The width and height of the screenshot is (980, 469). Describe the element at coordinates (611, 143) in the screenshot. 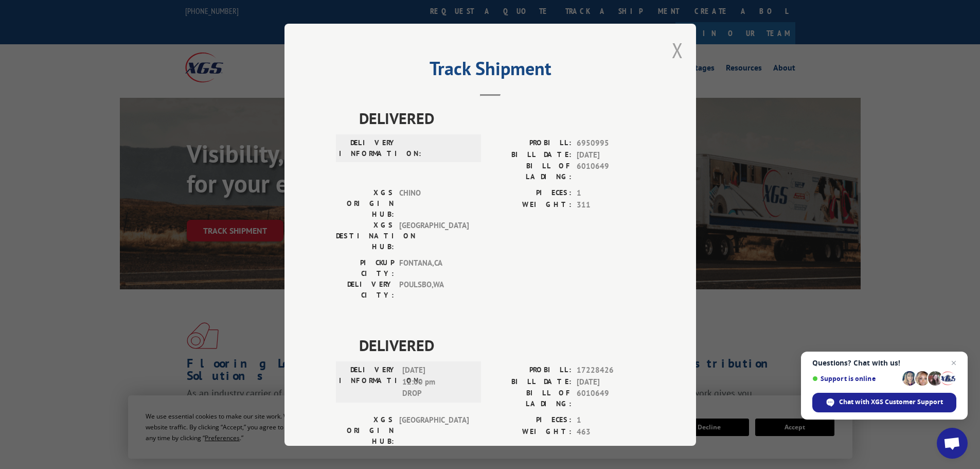

I see `span: 6950995` at that location.